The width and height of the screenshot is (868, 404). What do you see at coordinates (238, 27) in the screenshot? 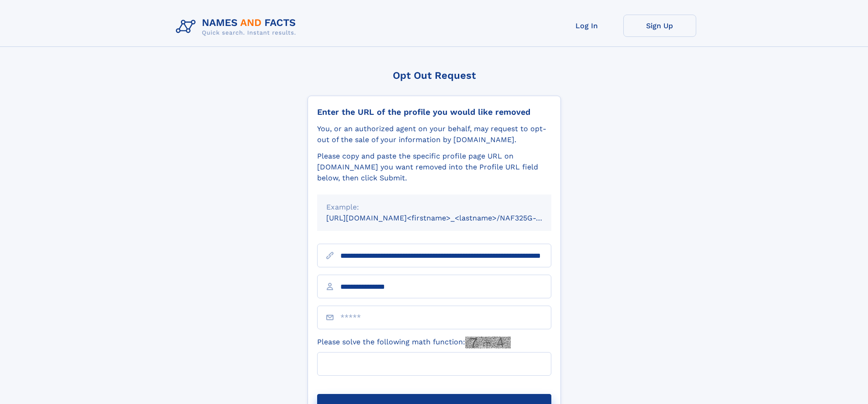
I see `img: Logo Names and Facts` at bounding box center [238, 27].